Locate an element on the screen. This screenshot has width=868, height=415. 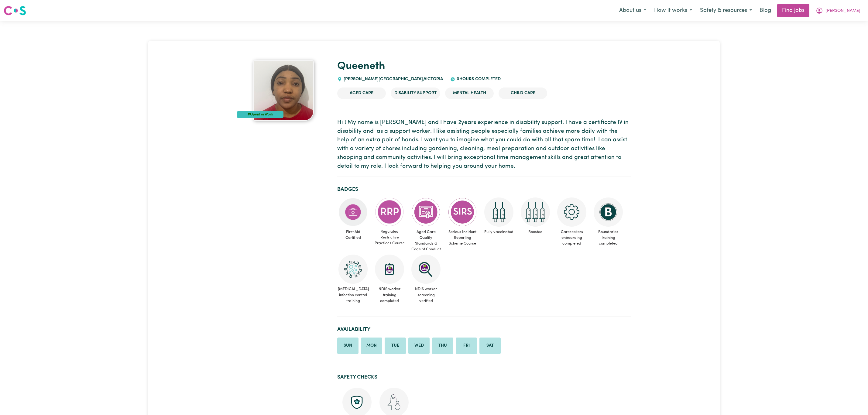
a: Queeneth is located at coordinates (361, 66).